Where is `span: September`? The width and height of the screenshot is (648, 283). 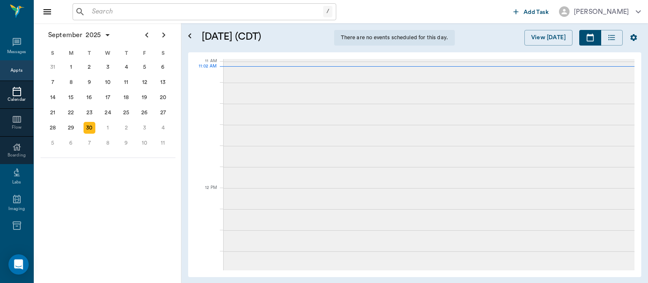
span: September is located at coordinates (65, 35).